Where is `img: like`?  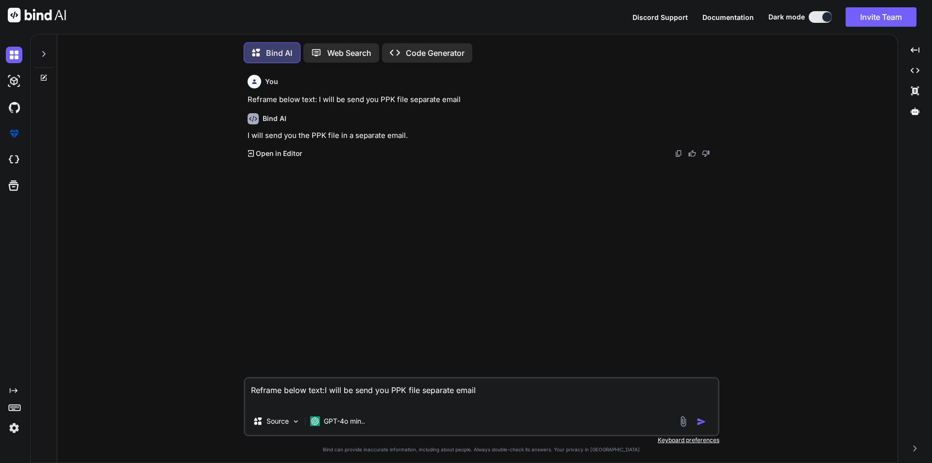
img: like is located at coordinates (692, 153).